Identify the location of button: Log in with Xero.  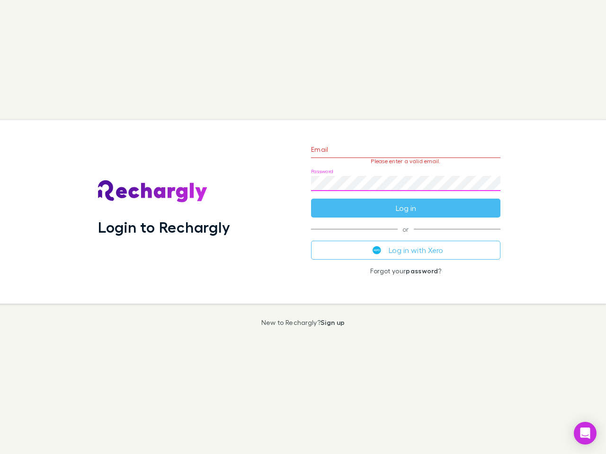
(405, 250).